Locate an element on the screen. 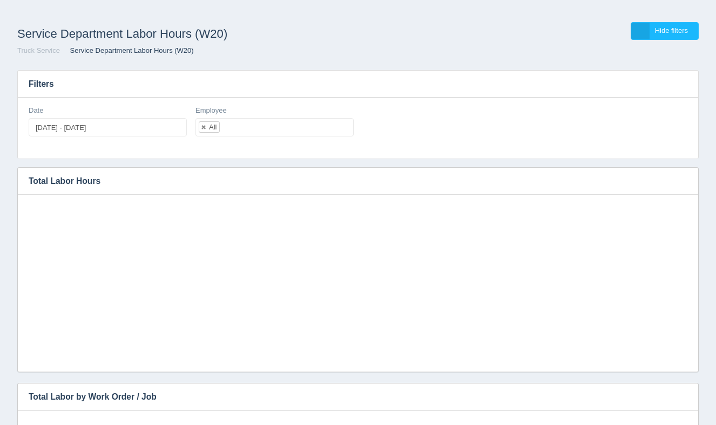 This screenshot has width=716, height=425. label: Date is located at coordinates (36, 111).